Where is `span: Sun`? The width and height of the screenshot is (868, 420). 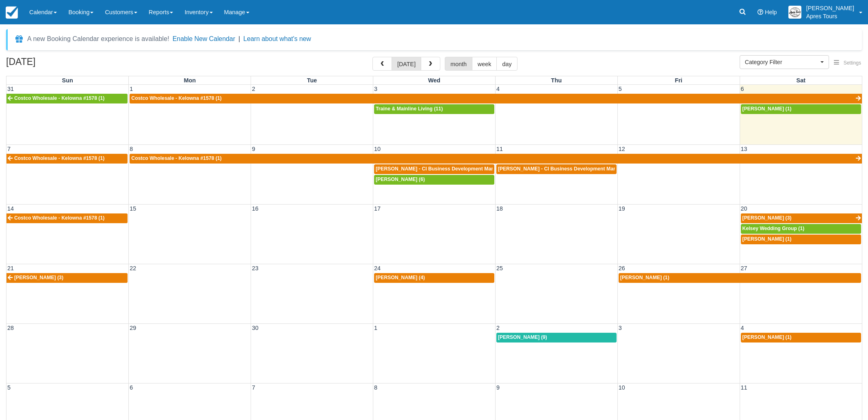
span: Sun is located at coordinates (67, 80).